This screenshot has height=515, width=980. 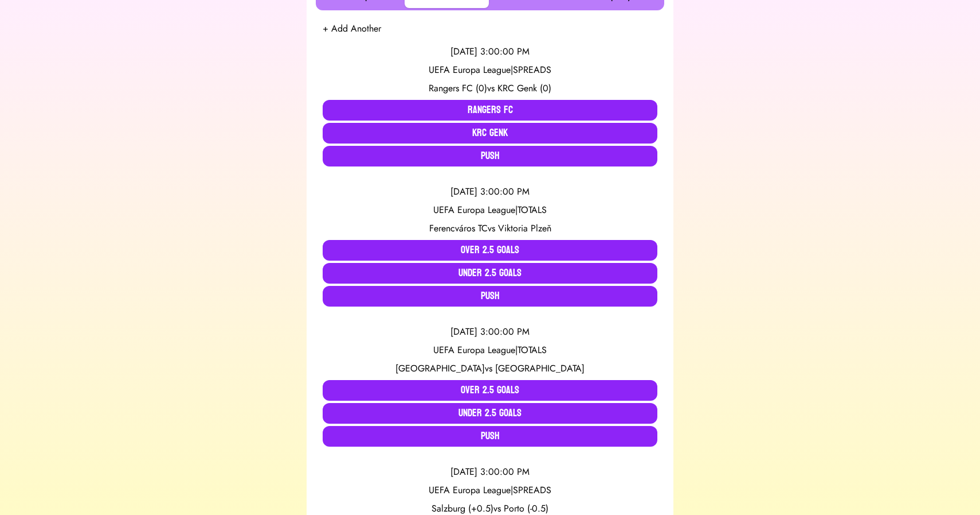 I want to click on span: Salzburg (+0.5), so click(x=462, y=508).